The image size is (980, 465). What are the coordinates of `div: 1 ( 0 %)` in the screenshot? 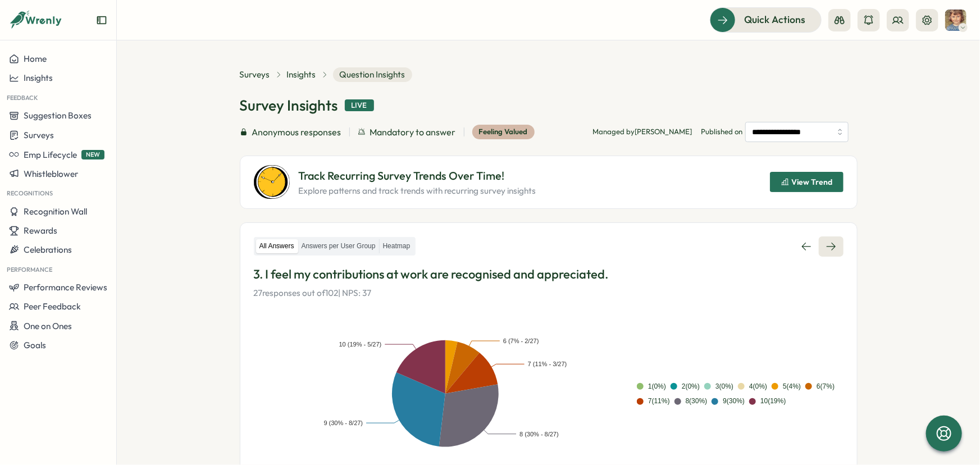 It's located at (657, 386).